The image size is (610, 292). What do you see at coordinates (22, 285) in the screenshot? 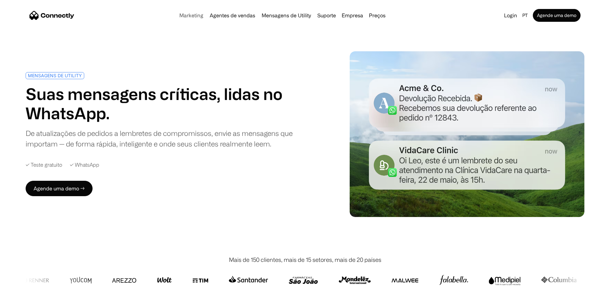
I see `aside: Language selected: Português (Brasil)` at bounding box center [22, 285].